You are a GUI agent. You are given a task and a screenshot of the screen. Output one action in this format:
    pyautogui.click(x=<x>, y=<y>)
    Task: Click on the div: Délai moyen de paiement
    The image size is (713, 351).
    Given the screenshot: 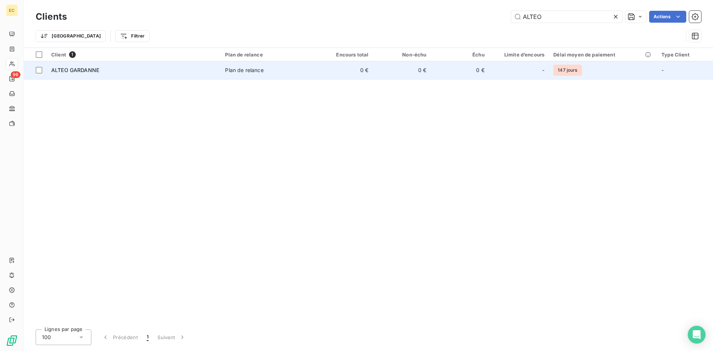 What is the action you would take?
    pyautogui.click(x=603, y=55)
    